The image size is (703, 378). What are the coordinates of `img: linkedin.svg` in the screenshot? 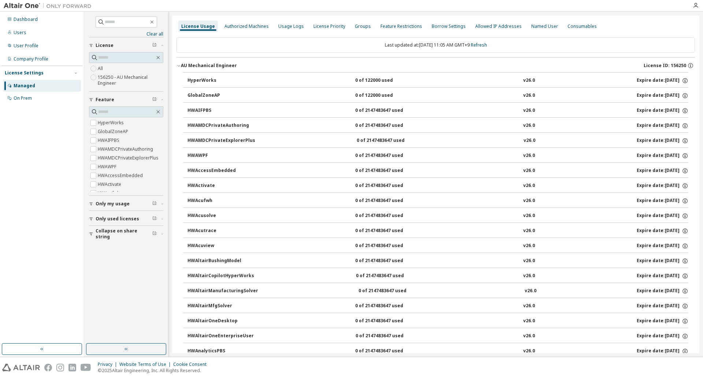 It's located at (72, 367).